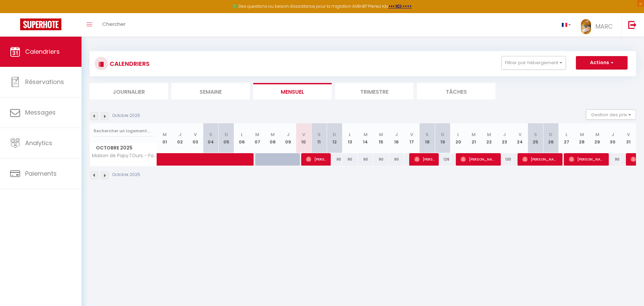 This screenshot has width=644, height=306. I want to click on th: 21, so click(474, 138).